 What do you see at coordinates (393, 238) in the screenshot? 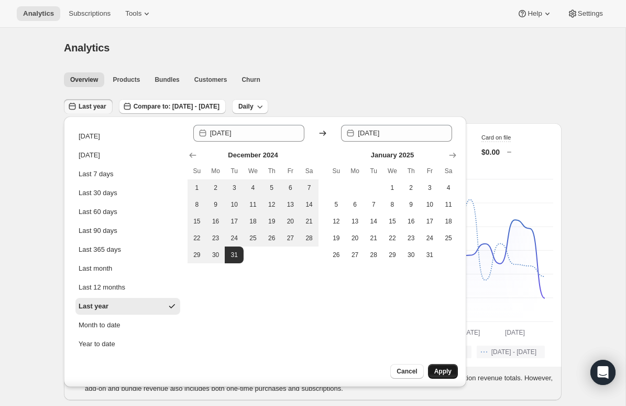
I see `button: Wednesday January 22 2025` at bounding box center [393, 238].